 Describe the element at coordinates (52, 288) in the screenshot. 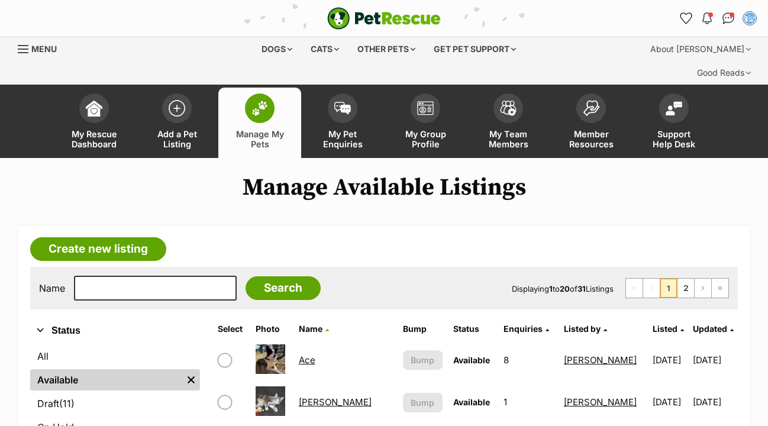

I see `label: Name` at that location.